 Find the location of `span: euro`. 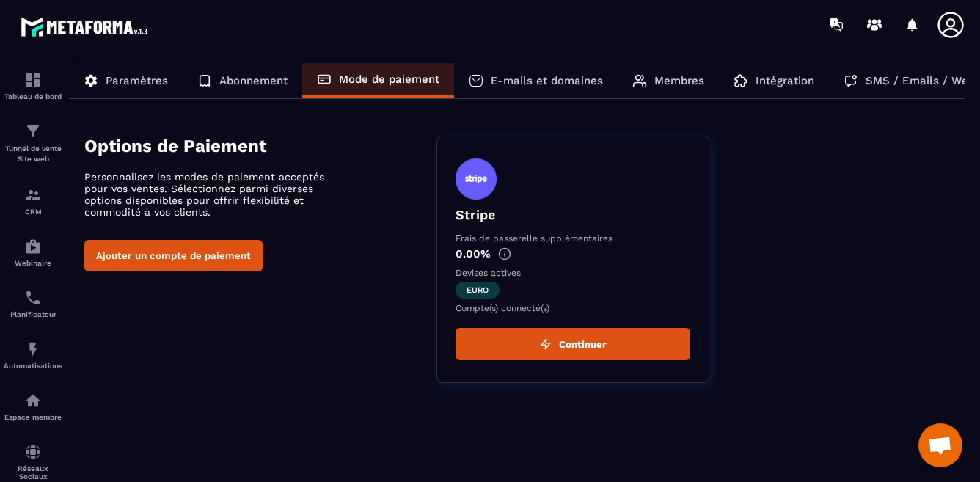

span: euro is located at coordinates (478, 290).